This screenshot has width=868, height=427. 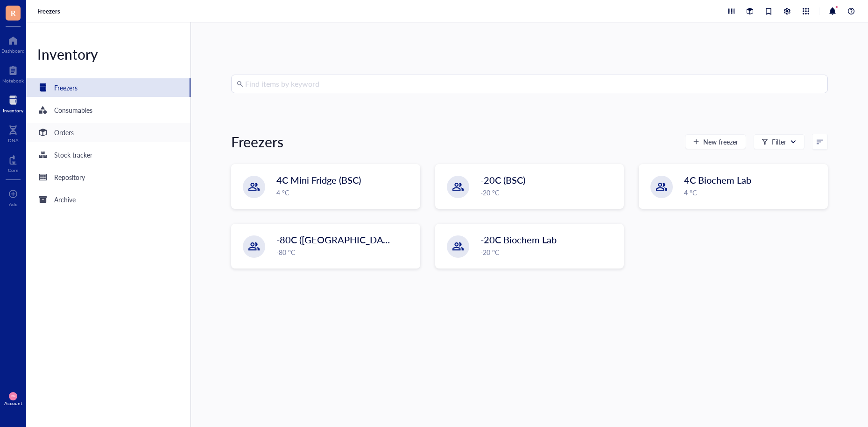 What do you see at coordinates (13, 43) in the screenshot?
I see `a: Dashboard` at bounding box center [13, 43].